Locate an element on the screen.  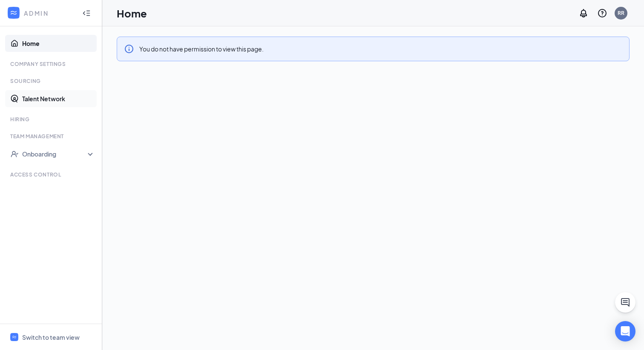
div: Access control is located at coordinates (51, 175).